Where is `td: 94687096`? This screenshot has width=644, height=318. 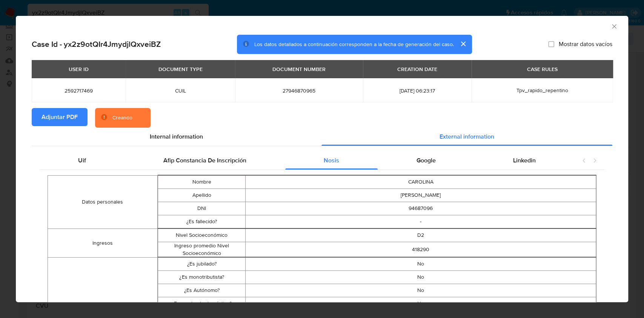 td: 94687096 is located at coordinates (421, 209).